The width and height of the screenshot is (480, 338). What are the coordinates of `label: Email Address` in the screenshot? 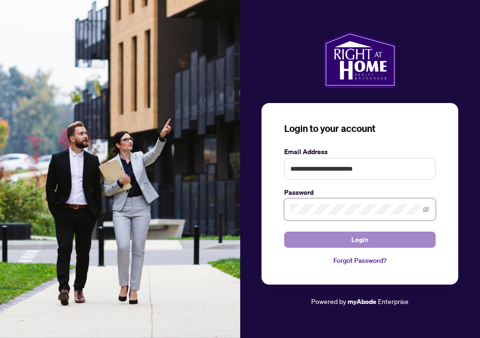 It's located at (360, 152).